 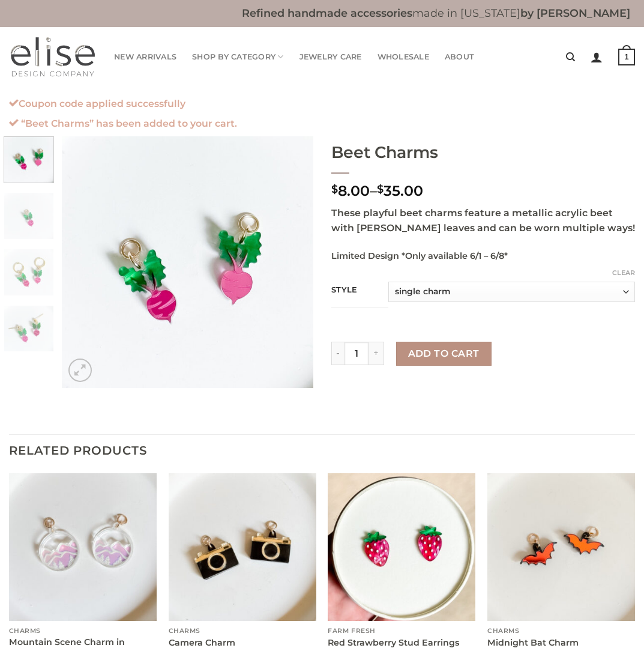 I want to click on p: Farm Fresh, so click(x=402, y=631).